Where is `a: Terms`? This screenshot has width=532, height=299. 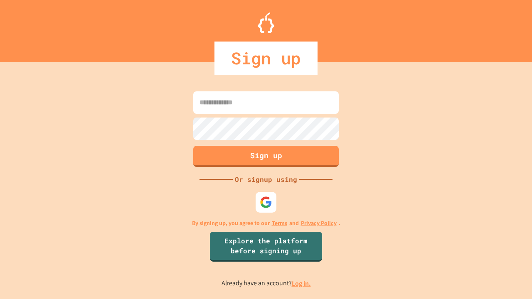
a: Terms is located at coordinates (279, 223).